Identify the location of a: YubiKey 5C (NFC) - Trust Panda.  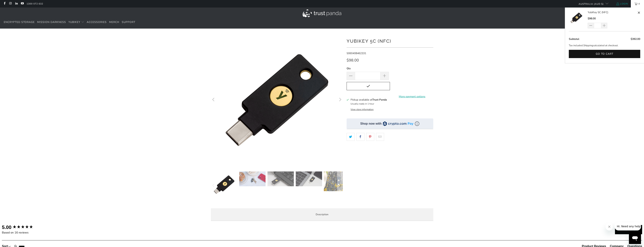
(277, 100).